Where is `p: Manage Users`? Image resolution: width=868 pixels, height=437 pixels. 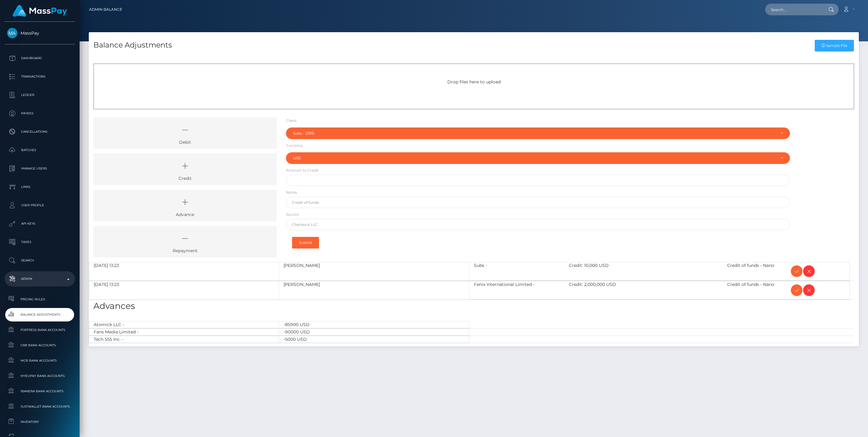
p: Manage Users is located at coordinates (40, 169).